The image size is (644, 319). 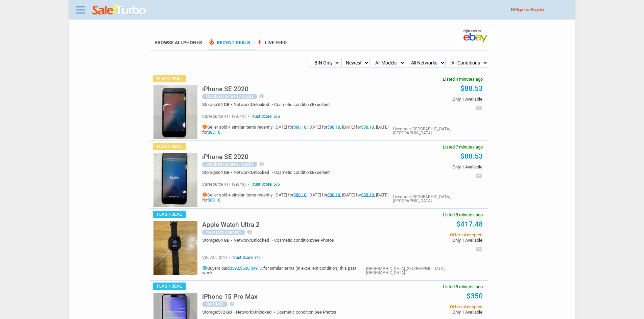 I want to click on a: Sign In, so click(x=520, y=9).